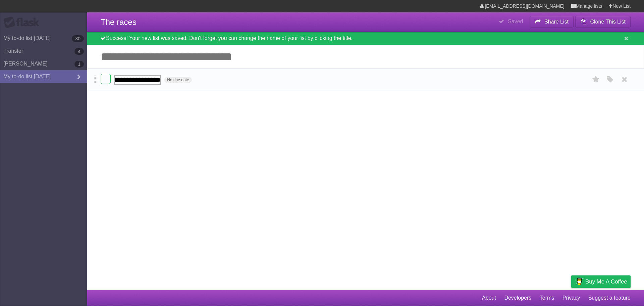 This screenshot has width=644, height=306. What do you see at coordinates (78, 39) in the screenshot?
I see `b: 30` at bounding box center [78, 39].